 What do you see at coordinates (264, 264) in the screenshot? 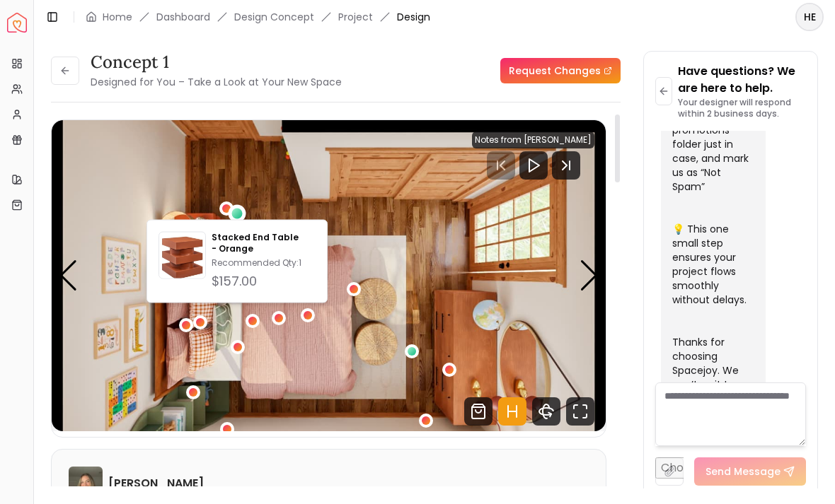
I see `p: Recommended Qty: 1` at bounding box center [264, 264].